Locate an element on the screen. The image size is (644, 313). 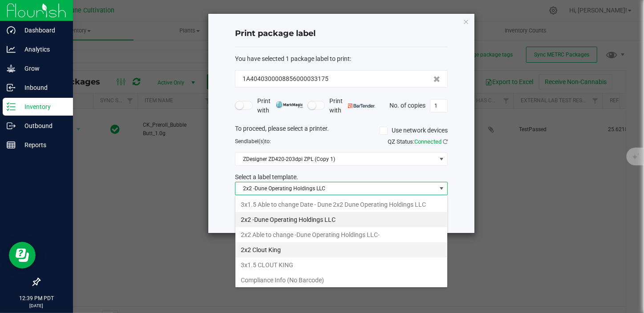
inline-svg: Outbound is located at coordinates (11, 126).